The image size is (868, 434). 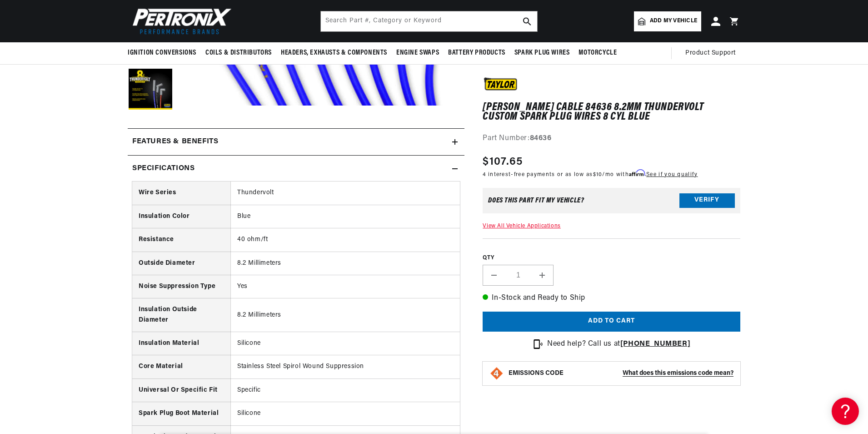 I want to click on h2: Specifications, so click(x=164, y=168).